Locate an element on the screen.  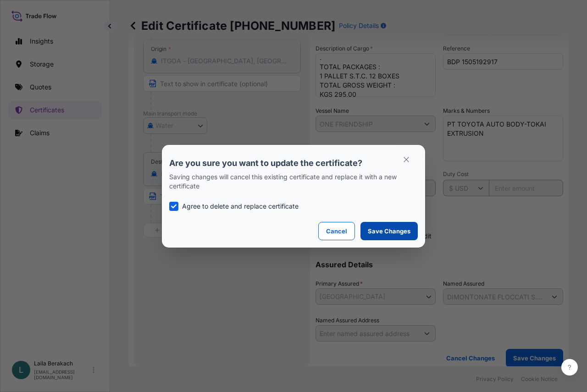
p: Cancel is located at coordinates (337, 231).